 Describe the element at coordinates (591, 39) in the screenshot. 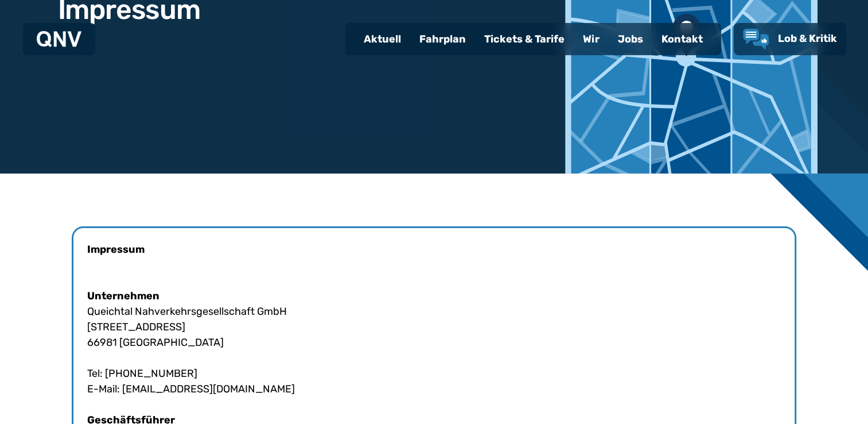

I see `div: Wir` at that location.